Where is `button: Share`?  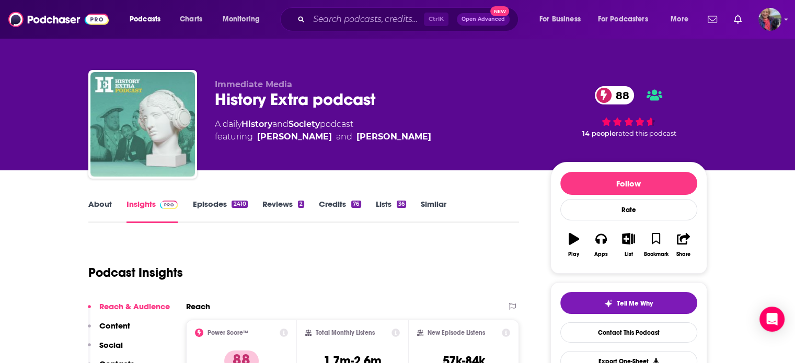
button: Share is located at coordinates (683, 245).